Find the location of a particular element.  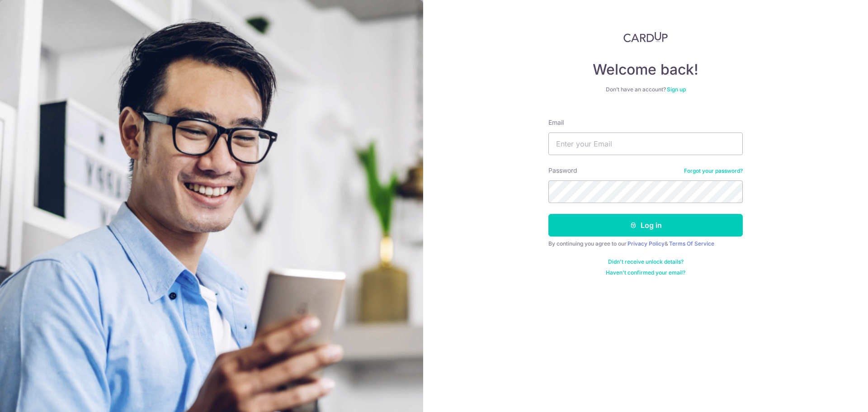

img: CardUp Logo is located at coordinates (645, 37).